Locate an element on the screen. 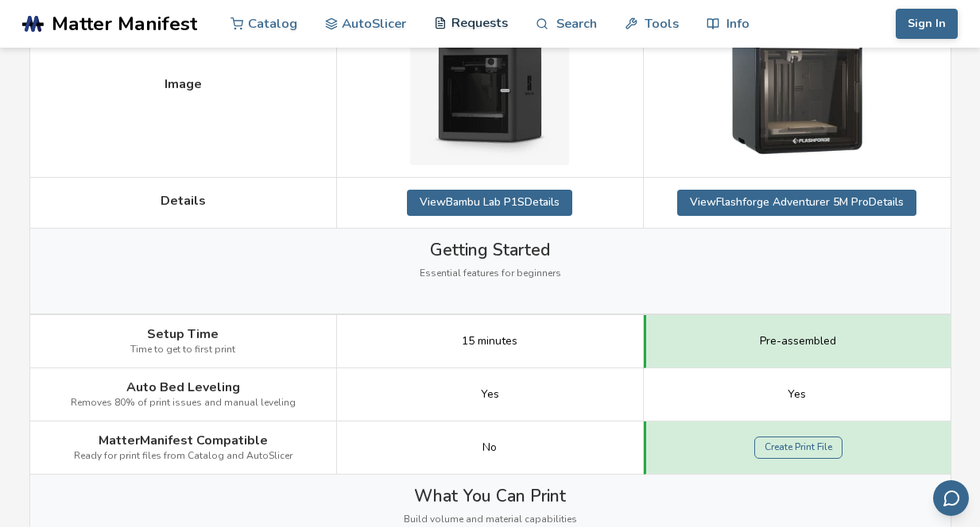  a: ViewBambu Lab P1SDetails is located at coordinates (489, 202).